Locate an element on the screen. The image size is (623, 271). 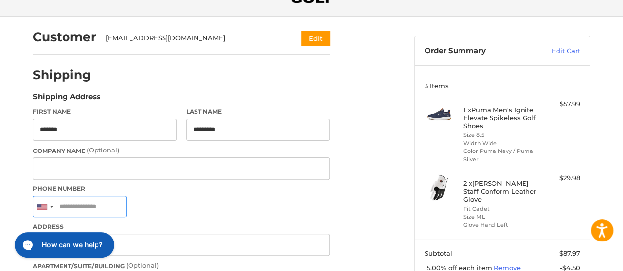
li: Color Puma Navy / Puma Silver is located at coordinates (501, 155).